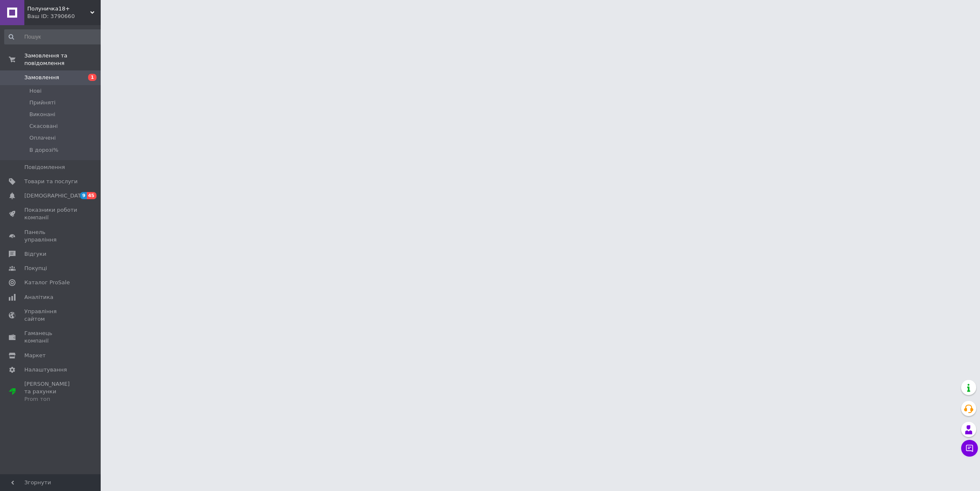 The width and height of the screenshot is (980, 491). Describe the element at coordinates (84, 195) in the screenshot. I see `span: 9` at that location.